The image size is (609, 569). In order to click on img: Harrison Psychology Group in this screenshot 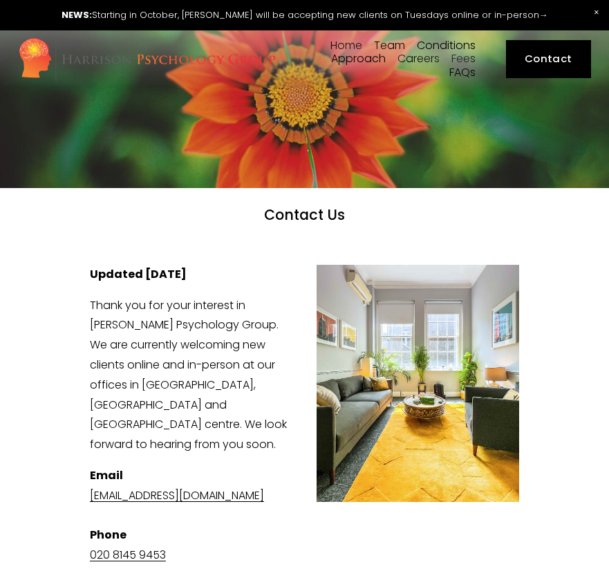, I will do `click(147, 59)`.